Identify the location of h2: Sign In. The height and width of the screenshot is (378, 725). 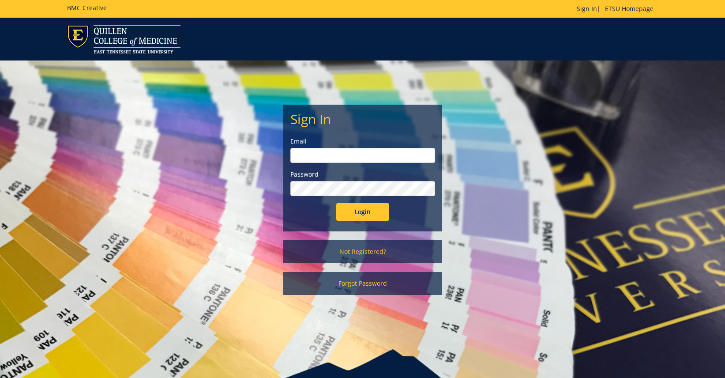
(363, 119).